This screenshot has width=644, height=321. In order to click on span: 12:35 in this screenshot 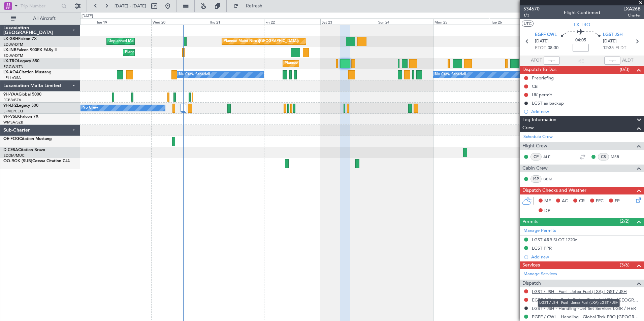, I will do `click(608, 48)`.